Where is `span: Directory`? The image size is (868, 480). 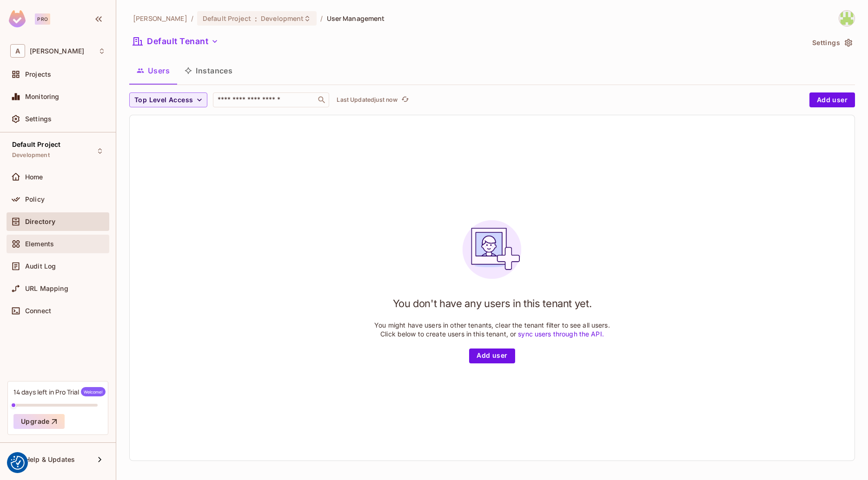 span: Directory is located at coordinates (40, 222).